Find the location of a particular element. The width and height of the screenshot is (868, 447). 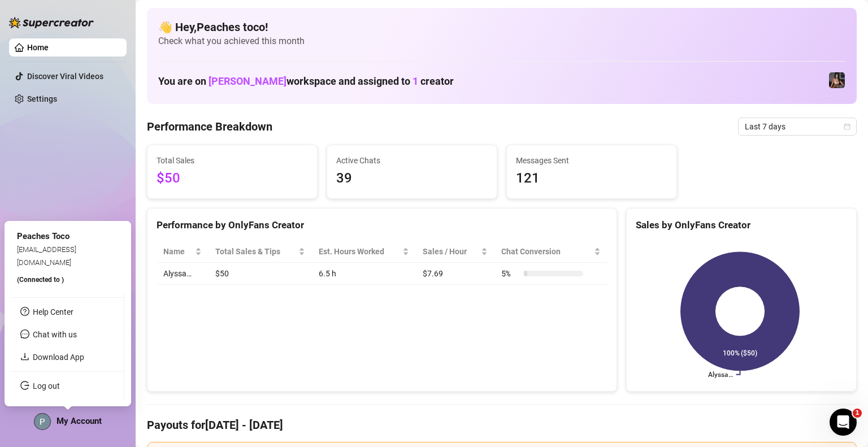

img: Alyssa is located at coordinates (837, 80).